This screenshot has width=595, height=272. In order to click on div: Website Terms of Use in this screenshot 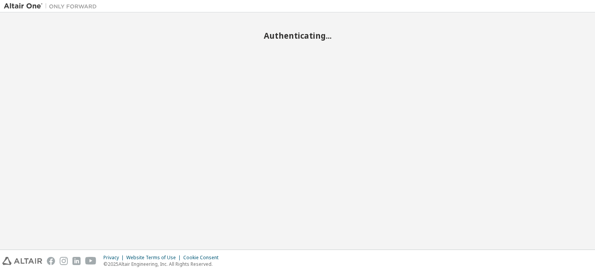, I will do `click(154, 258)`.